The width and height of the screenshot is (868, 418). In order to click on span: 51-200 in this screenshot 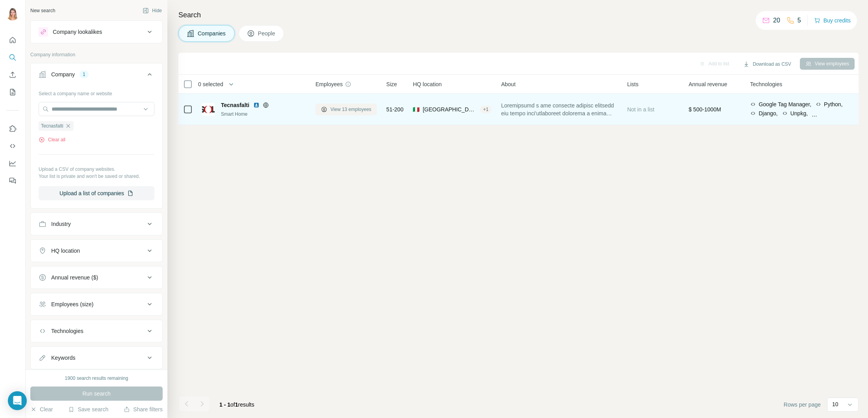, I will do `click(395, 109)`.